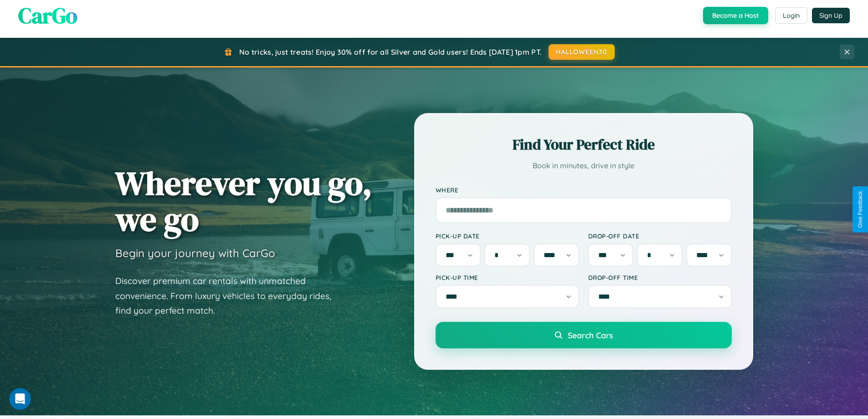  What do you see at coordinates (48, 15) in the screenshot?
I see `span: CarGo` at bounding box center [48, 15].